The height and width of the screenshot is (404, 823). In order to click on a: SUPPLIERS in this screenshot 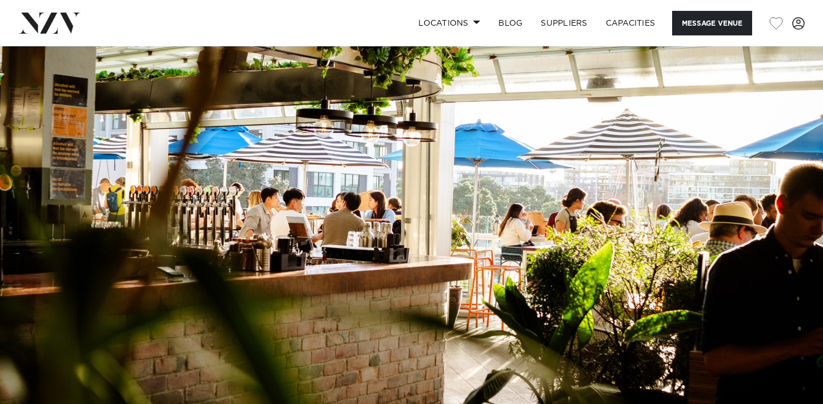, I will do `click(563, 23)`.